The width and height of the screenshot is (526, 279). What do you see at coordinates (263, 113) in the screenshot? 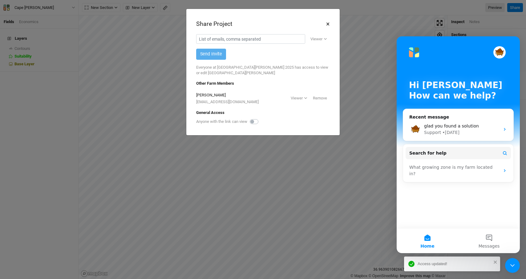
I see `div: General Access` at bounding box center [263, 113].